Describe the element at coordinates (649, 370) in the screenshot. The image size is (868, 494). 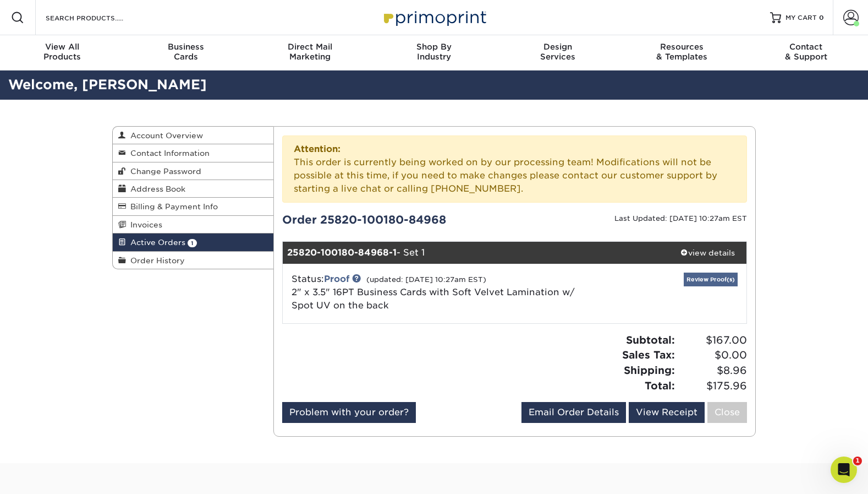
I see `strong: Shipping:` at that location.